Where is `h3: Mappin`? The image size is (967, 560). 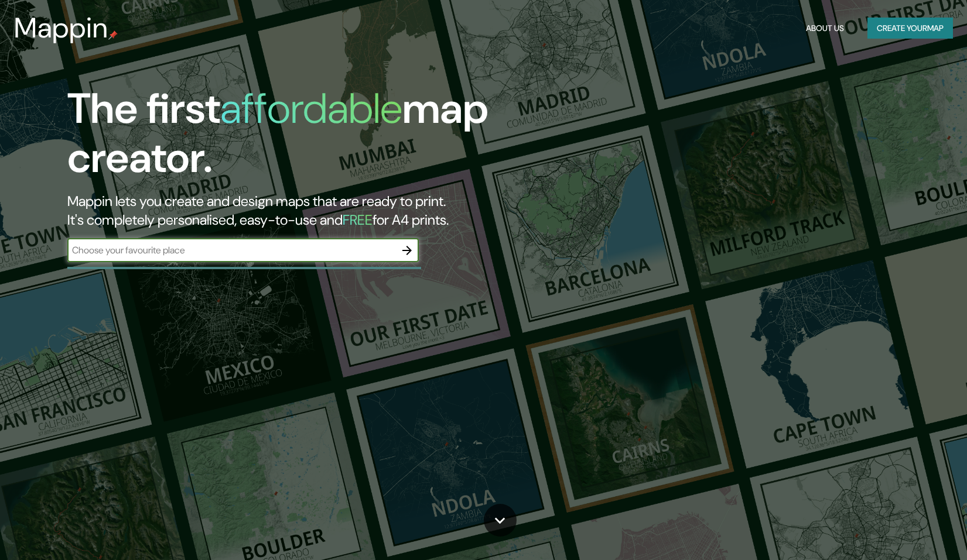
h3: Mappin is located at coordinates (61, 28).